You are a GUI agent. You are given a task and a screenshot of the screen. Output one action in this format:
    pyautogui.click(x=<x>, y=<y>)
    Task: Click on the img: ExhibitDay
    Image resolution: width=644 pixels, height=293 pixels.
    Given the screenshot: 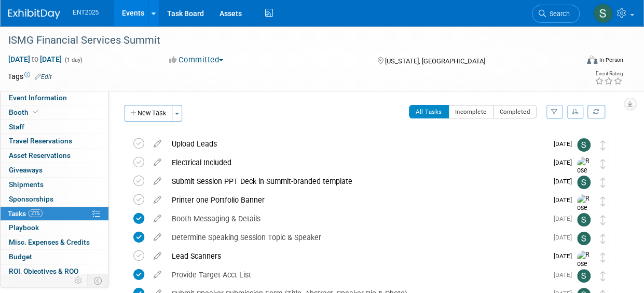 What is the action you would take?
    pyautogui.click(x=34, y=14)
    